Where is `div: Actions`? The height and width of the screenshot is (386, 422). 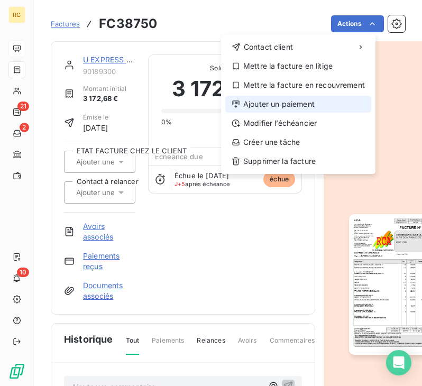 div: Actions is located at coordinates (299, 104).